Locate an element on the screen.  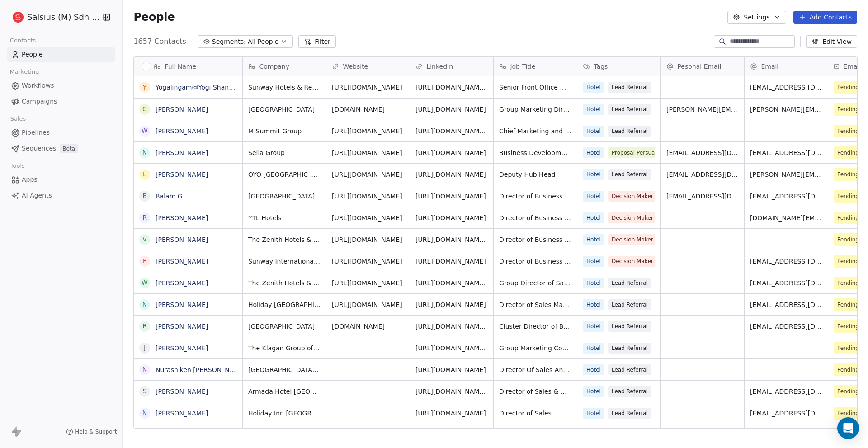
span: Salsius (M) Sdn Bhd is located at coordinates (64, 17).